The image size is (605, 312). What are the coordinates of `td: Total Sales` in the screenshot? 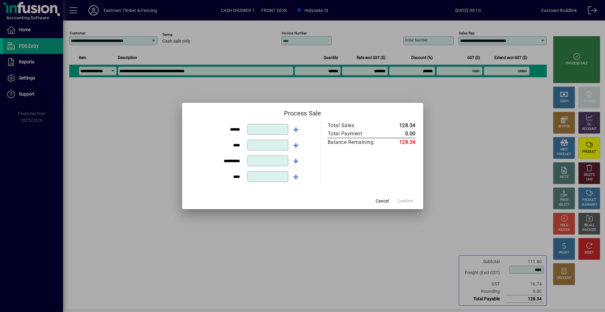 It's located at (357, 125).